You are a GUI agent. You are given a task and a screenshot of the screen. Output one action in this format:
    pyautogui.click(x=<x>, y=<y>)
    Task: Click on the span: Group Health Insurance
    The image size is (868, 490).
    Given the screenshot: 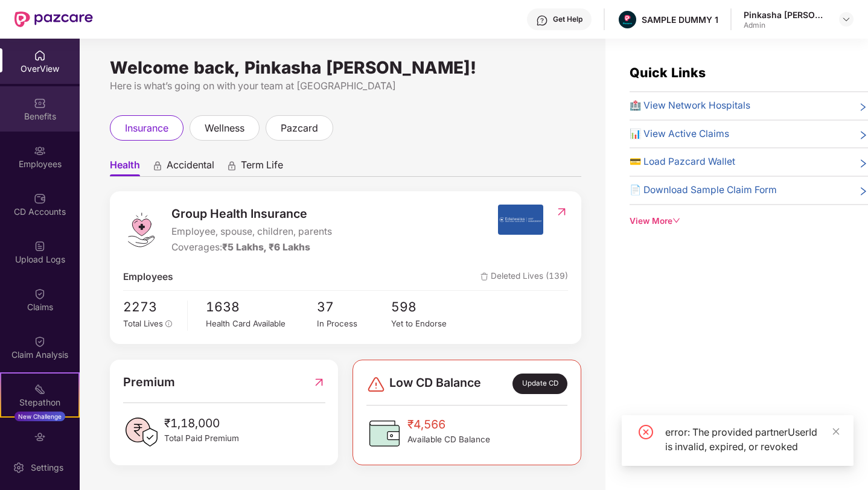 What is the action you would take?
    pyautogui.click(x=252, y=213)
    